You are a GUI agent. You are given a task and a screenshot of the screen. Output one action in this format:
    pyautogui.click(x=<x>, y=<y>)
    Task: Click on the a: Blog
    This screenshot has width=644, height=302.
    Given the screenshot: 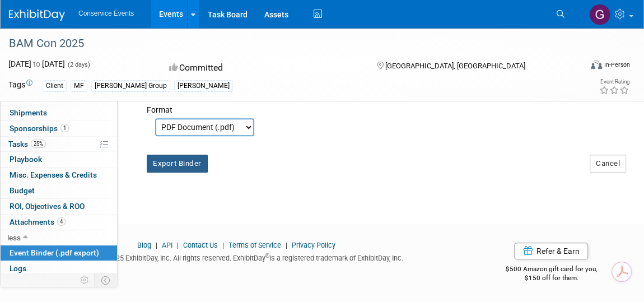 What is the action you would take?
    pyautogui.click(x=144, y=245)
    